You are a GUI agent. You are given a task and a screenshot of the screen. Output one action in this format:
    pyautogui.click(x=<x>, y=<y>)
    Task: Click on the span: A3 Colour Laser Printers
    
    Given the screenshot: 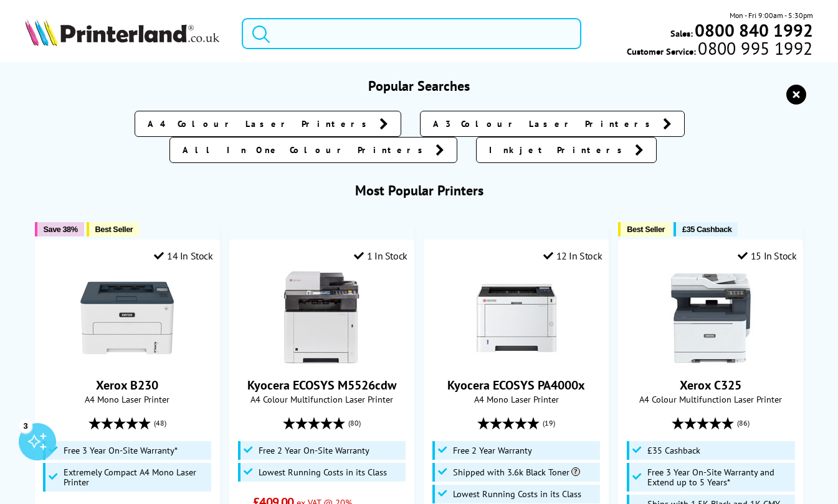 What is the action you would take?
    pyautogui.click(x=544, y=124)
    